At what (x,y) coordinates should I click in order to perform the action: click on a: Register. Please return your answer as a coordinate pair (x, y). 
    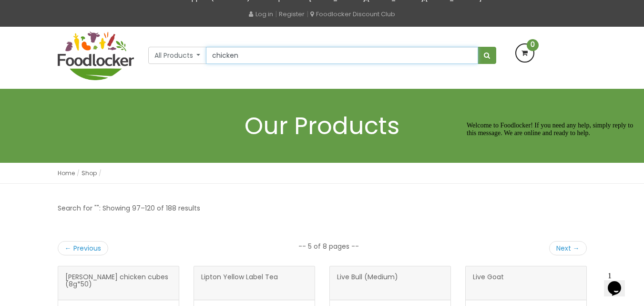
    Looking at the image, I should click on (292, 14).